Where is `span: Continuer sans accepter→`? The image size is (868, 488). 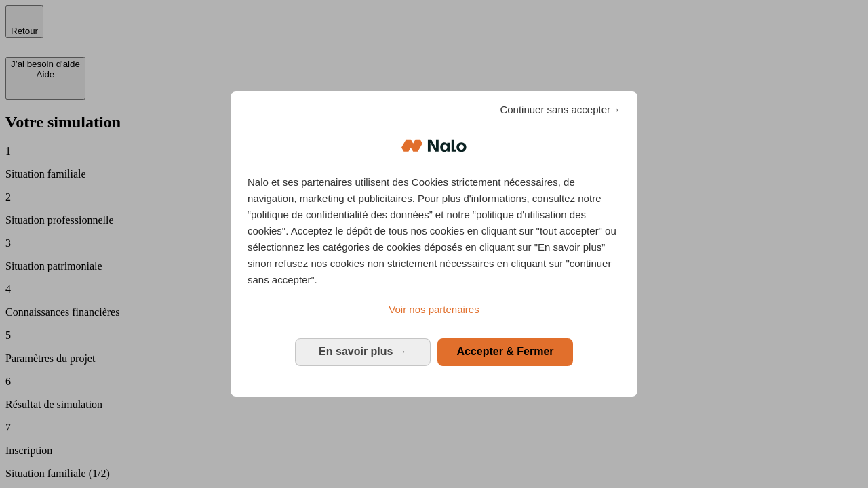
span: Continuer sans accepter→ is located at coordinates (560, 110).